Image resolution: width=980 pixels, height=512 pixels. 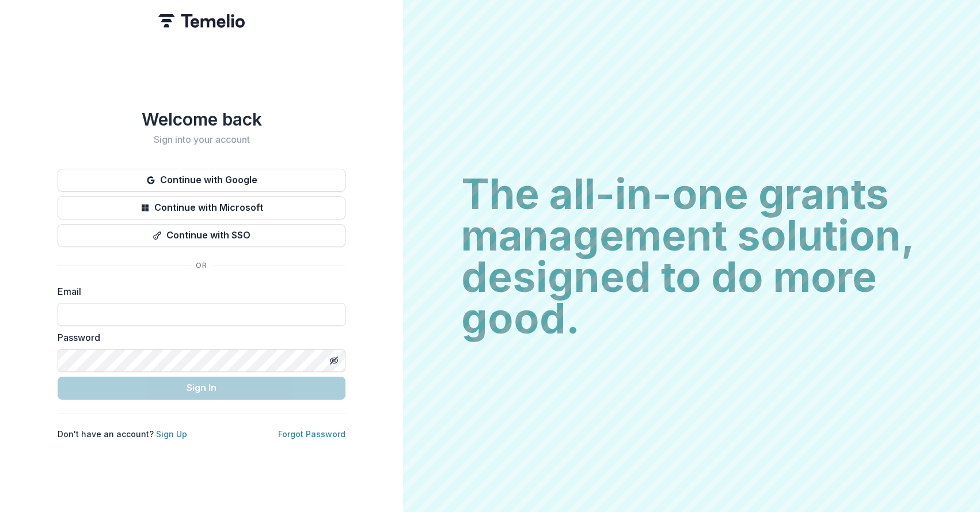 I want to click on a: Forgot Password, so click(x=312, y=434).